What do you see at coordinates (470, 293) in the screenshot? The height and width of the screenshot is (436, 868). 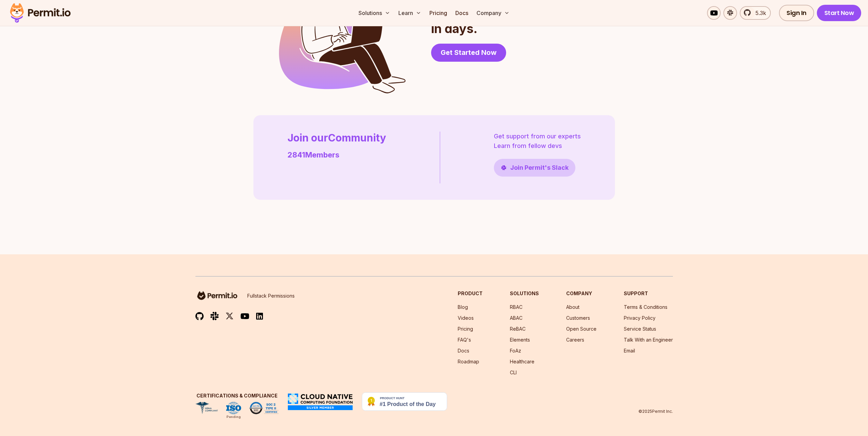 I see `h3: Product` at bounding box center [470, 293].